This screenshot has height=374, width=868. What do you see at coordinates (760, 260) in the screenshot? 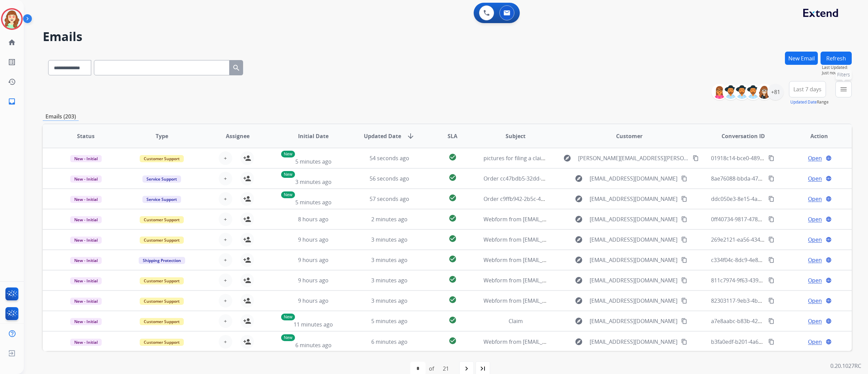
I see `span: c334f04c-8dc9-4e83-a431-24fca2bfb0ef` at bounding box center [760, 260].